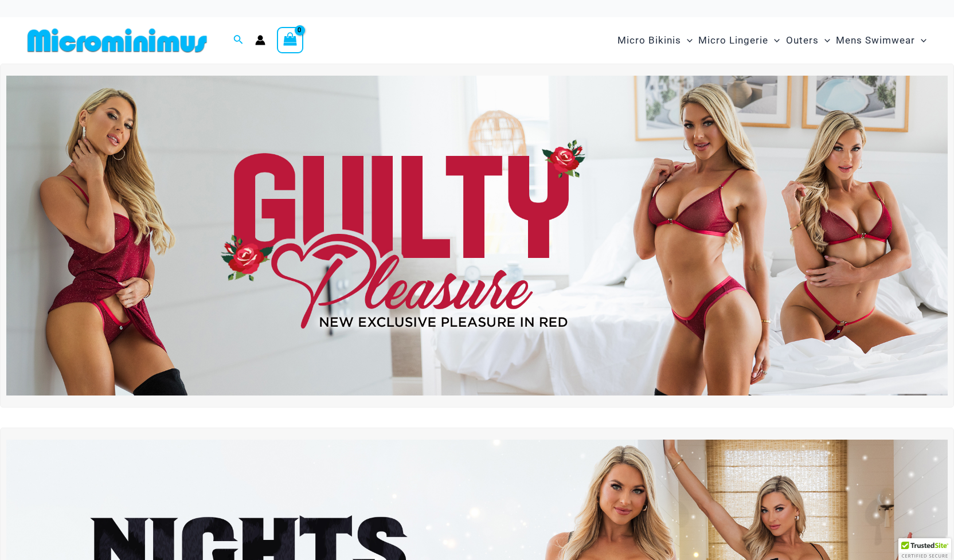 The height and width of the screenshot is (560, 954). Describe the element at coordinates (807, 40) in the screenshot. I see `a: OutersMenu ToggleMenu Toggle` at that location.